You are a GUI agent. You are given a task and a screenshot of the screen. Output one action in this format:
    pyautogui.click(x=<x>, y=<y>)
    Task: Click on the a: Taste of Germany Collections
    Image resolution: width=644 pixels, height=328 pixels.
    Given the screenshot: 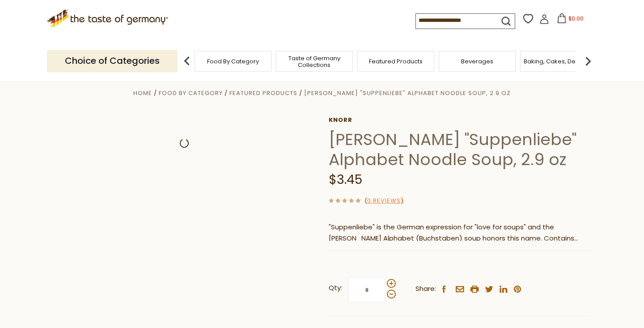 What is the action you would take?
    pyautogui.click(x=315, y=61)
    